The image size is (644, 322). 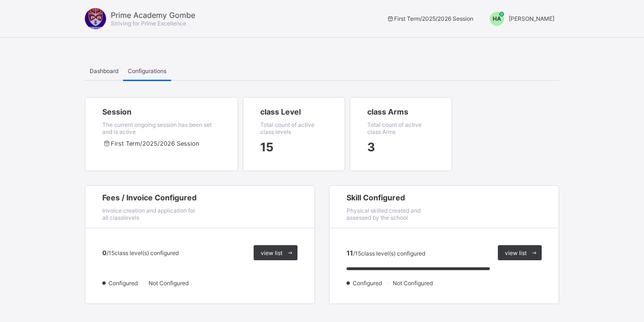 I want to click on span: HA, so click(x=496, y=18).